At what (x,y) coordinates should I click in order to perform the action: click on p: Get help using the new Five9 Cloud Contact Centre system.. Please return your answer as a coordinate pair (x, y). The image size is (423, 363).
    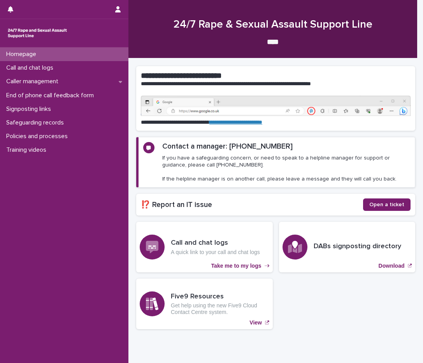
    Looking at the image, I should click on (220, 309).